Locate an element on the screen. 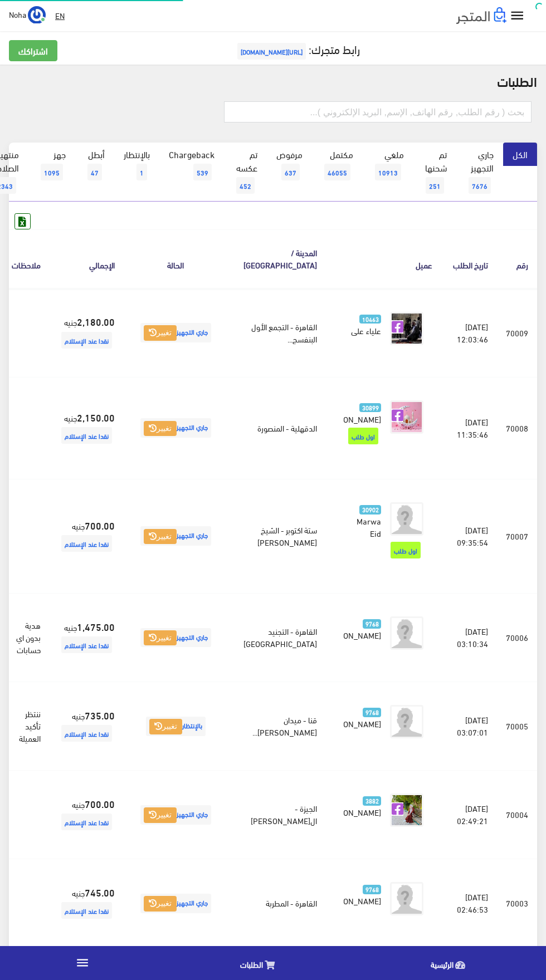 The image size is (546, 980). a: الرئيسية is located at coordinates (451, 963).